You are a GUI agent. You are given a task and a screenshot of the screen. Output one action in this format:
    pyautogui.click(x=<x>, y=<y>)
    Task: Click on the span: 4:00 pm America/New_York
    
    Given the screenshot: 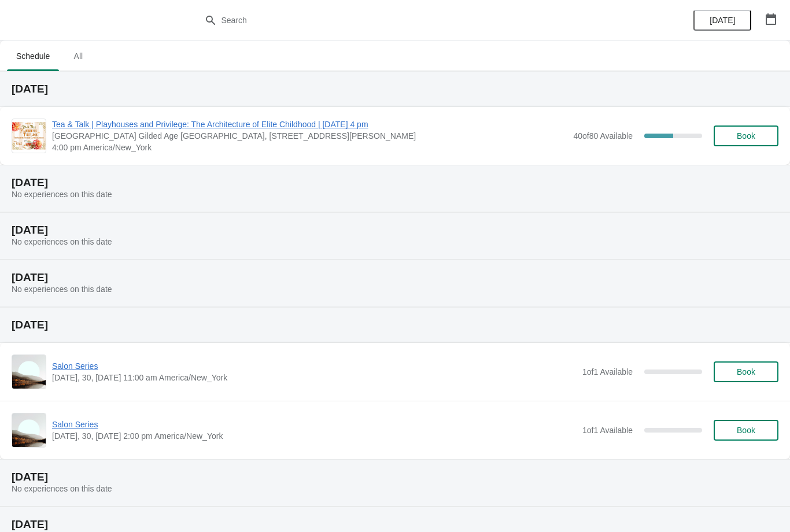 What is the action you would take?
    pyautogui.click(x=310, y=148)
    